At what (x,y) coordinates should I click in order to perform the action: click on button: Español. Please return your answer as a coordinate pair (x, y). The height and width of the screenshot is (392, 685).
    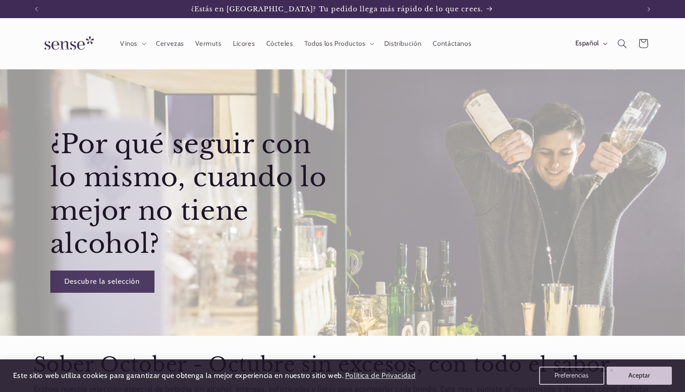
    Looking at the image, I should click on (590, 44).